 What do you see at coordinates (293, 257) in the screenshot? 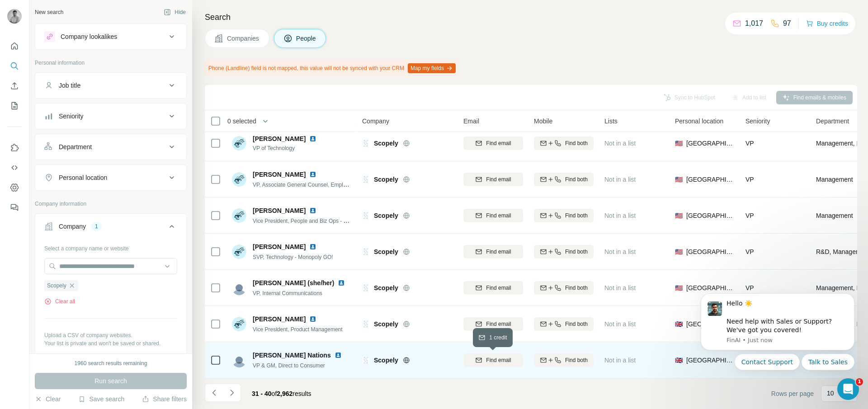
I see `span: SVP, Technology - Monopoly GO!` at bounding box center [293, 257].